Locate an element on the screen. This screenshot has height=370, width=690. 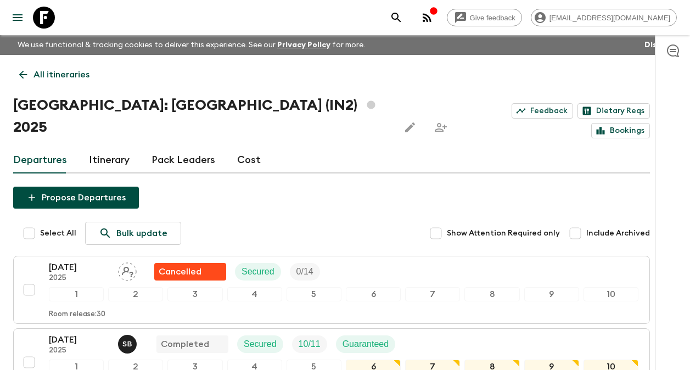
div: 5 is located at coordinates (314, 294).